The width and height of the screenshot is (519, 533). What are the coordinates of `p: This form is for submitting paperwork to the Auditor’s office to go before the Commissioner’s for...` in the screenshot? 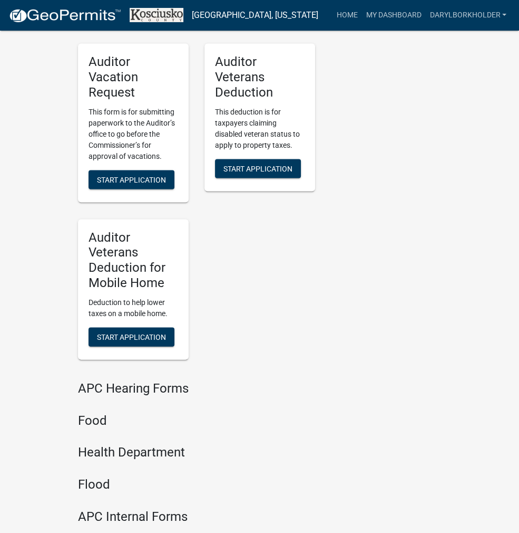 It's located at (133, 133).